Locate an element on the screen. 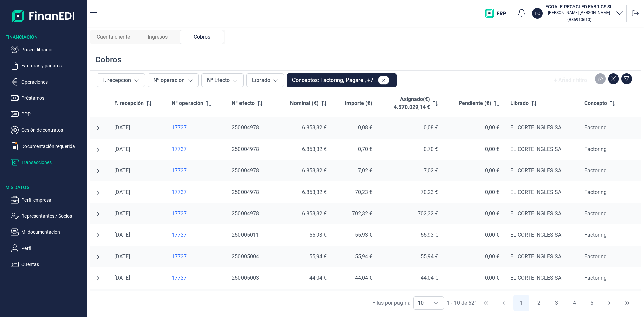  button: Page 3 is located at coordinates (556, 303).